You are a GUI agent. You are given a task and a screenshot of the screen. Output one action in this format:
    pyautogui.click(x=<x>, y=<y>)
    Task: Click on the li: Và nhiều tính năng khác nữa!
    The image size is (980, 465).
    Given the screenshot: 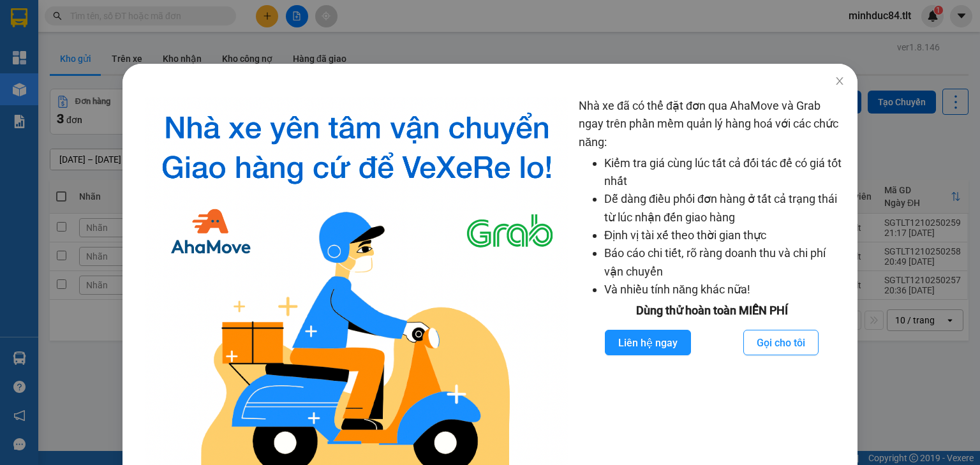 What is the action you would take?
    pyautogui.click(x=724, y=290)
    